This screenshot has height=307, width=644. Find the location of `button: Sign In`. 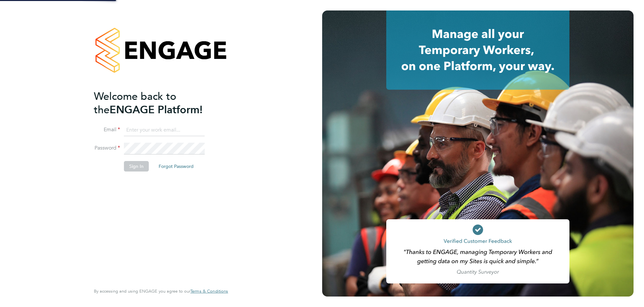

button: Sign In is located at coordinates (136, 166).